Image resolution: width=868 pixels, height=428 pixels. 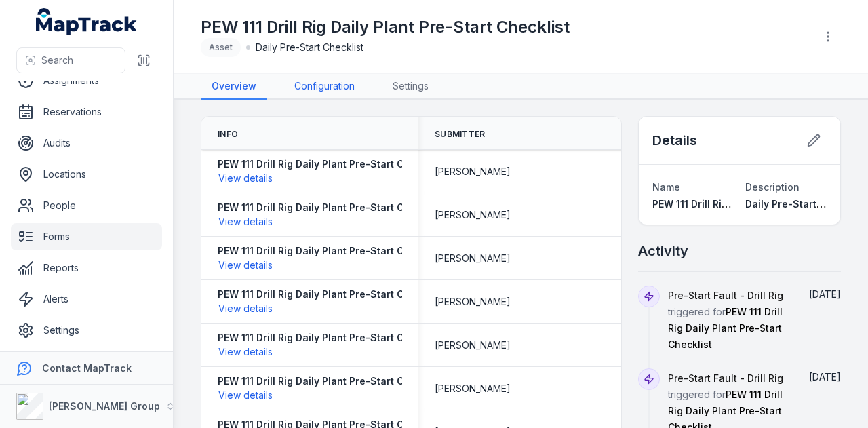 What do you see at coordinates (86, 174) in the screenshot?
I see `a: Locations` at bounding box center [86, 174].